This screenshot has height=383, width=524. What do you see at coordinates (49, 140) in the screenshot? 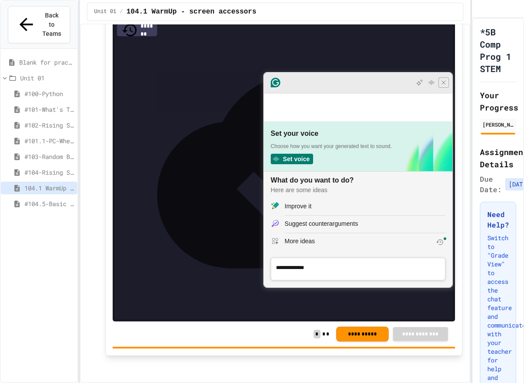
I see `span: #101.1-PC-Where am I?` at bounding box center [49, 140].